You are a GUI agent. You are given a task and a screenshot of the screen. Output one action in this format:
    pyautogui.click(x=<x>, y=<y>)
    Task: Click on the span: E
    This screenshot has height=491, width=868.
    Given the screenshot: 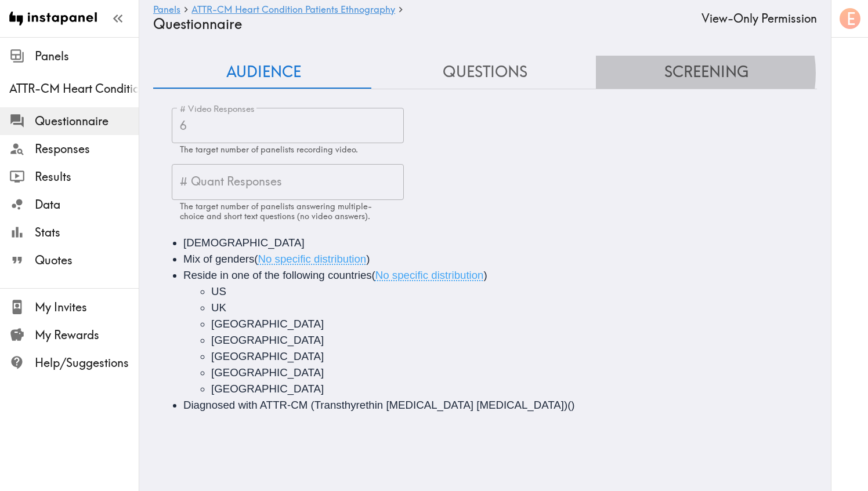 What is the action you would take?
    pyautogui.click(x=850, y=19)
    